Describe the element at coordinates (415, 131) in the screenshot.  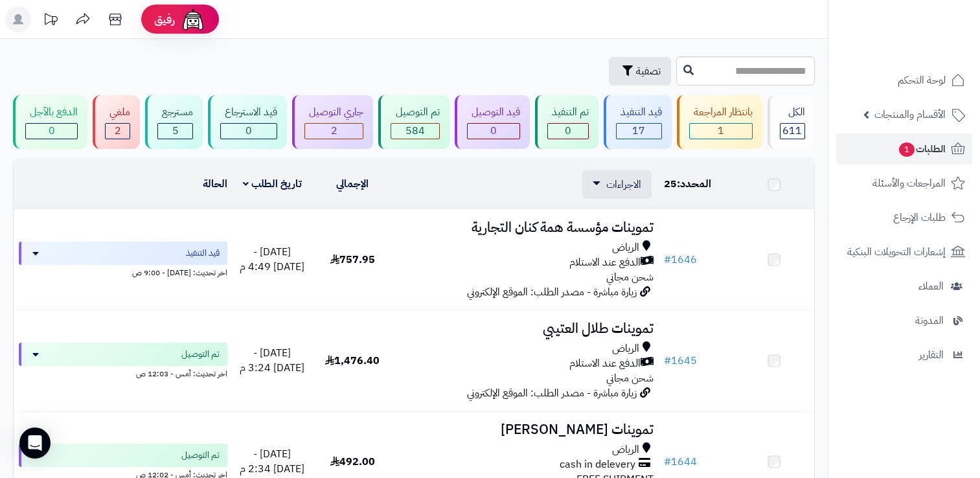
I see `div: 584` at that location.